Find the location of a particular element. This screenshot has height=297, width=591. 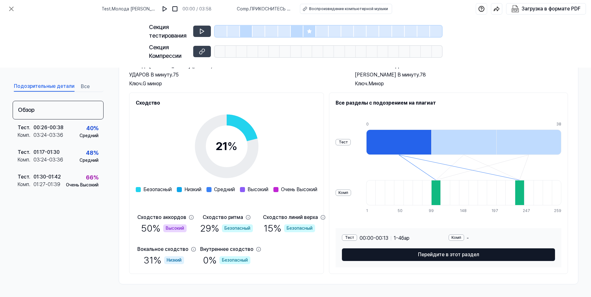

div: Загрузка в формате PDF is located at coordinates (551, 9).